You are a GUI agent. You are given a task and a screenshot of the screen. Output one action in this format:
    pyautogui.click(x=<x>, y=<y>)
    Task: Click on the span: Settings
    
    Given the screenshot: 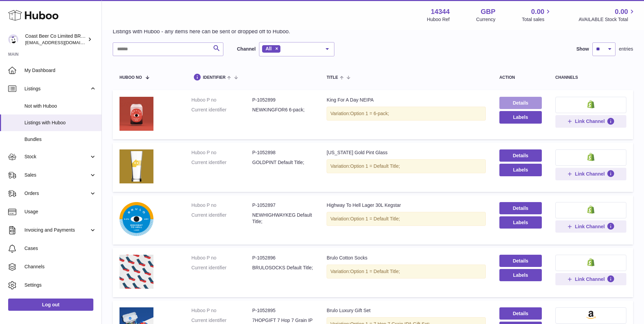 What is the action you would take?
    pyautogui.click(x=60, y=285)
    